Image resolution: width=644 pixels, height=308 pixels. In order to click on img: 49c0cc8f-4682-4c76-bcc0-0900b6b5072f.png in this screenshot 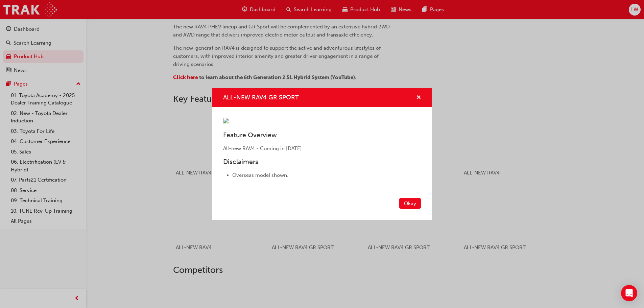, I will do `click(226, 121)`.